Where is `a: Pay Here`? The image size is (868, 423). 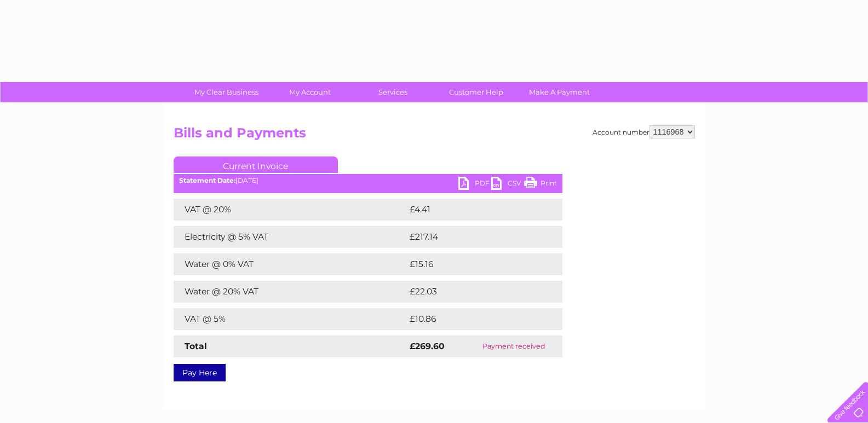
a: Pay Here is located at coordinates (200, 373).